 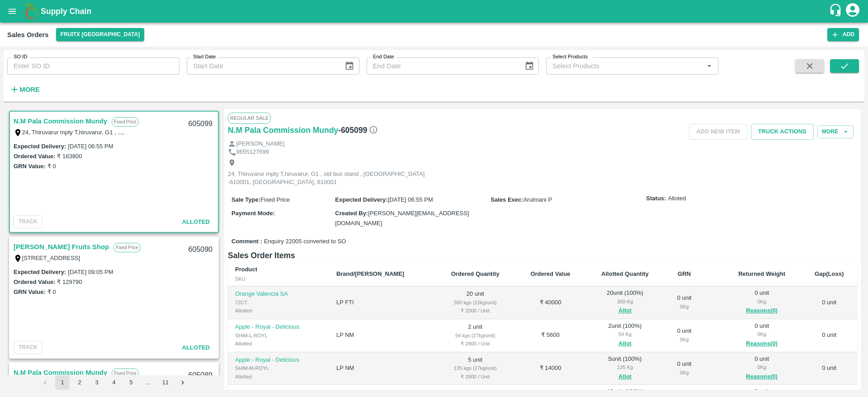 I want to click on label: Select Products, so click(x=570, y=57).